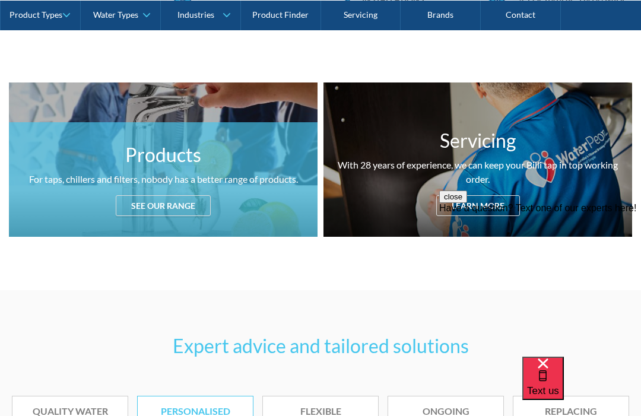  I want to click on h3: Products, so click(163, 155).